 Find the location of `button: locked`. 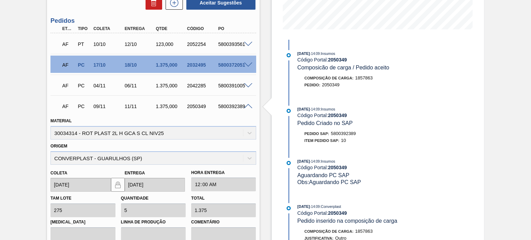

button: locked is located at coordinates (118, 185).